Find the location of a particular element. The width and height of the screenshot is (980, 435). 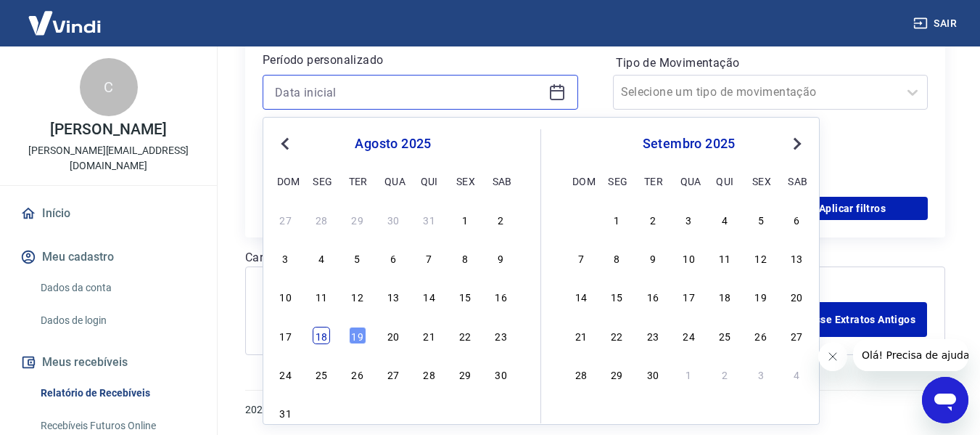

label: Tipo de Movimentação is located at coordinates (770, 63).